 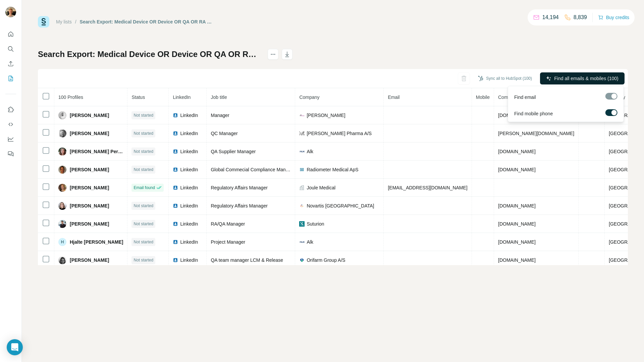 What do you see at coordinates (11, 124) in the screenshot?
I see `button: Use Surfe API` at bounding box center [11, 124].